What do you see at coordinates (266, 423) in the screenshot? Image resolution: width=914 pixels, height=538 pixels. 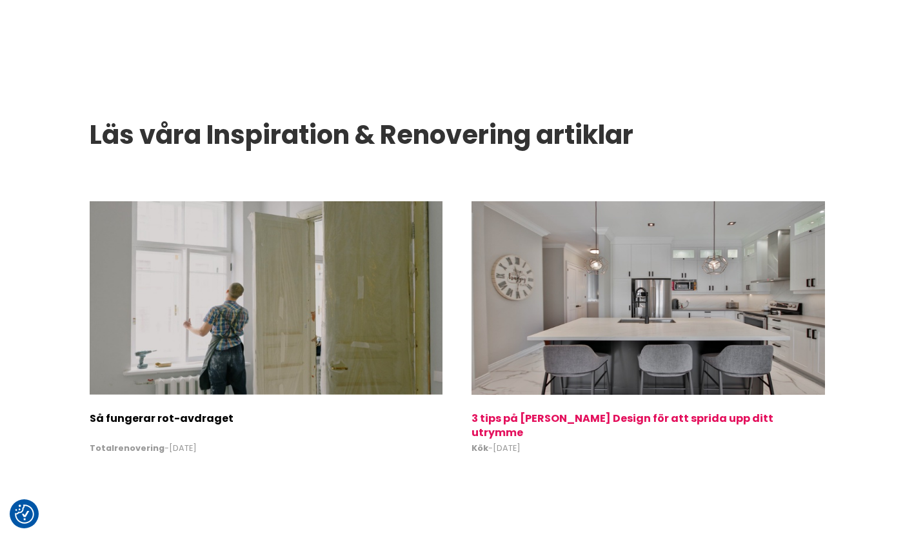 I see `h2: Så fungerar rot-avdraget` at bounding box center [266, 423].